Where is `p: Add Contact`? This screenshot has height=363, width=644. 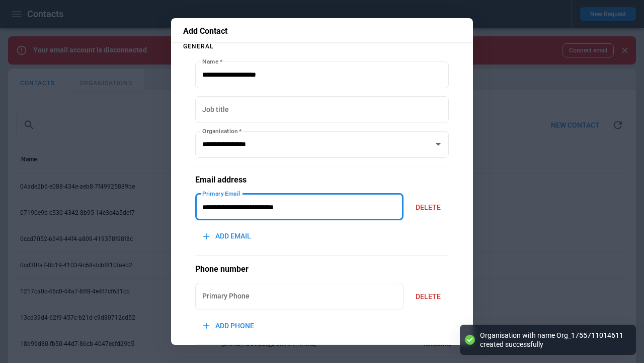 p: Add Contact is located at coordinates (322, 31).